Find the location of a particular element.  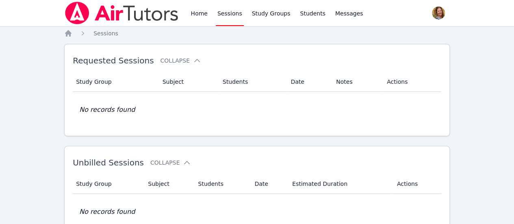

th: Notes is located at coordinates (356, 82).